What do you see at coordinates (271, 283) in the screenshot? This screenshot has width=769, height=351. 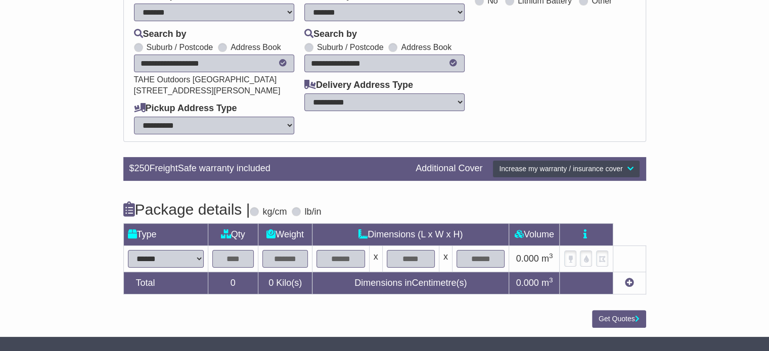 I see `span: 0` at bounding box center [271, 283].